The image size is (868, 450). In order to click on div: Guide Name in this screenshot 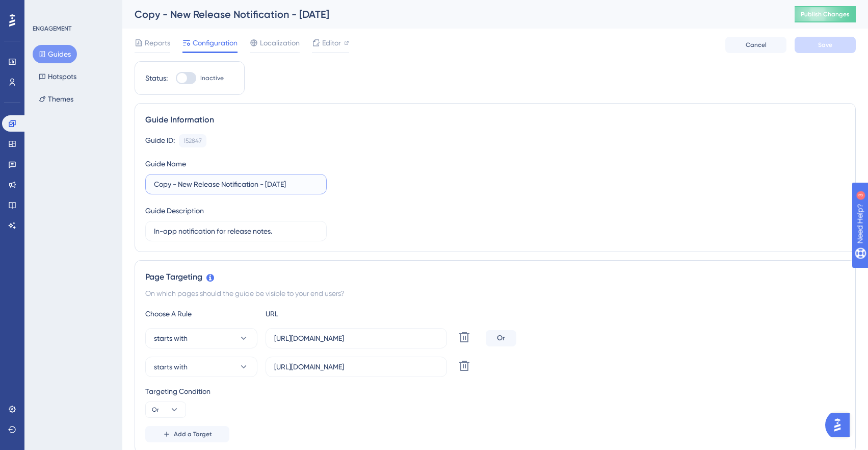, I will do `click(165, 164)`.